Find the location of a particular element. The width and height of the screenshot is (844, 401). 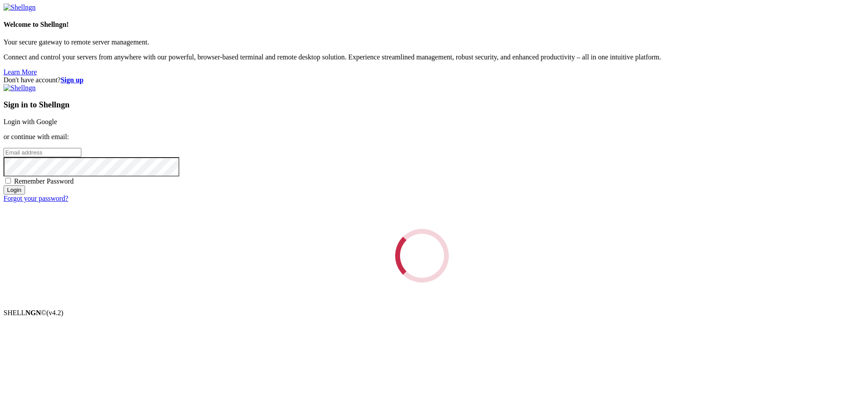

input: Remember Password is located at coordinates (8, 180).